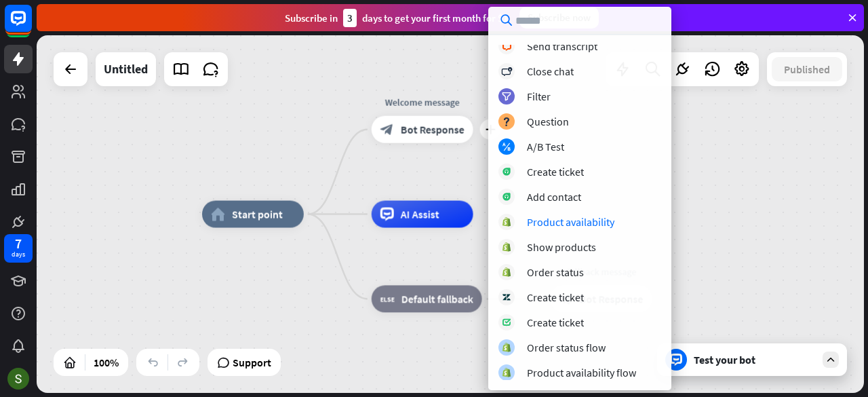 This screenshot has height=397, width=868. I want to click on i: block_close_chat, so click(507, 71).